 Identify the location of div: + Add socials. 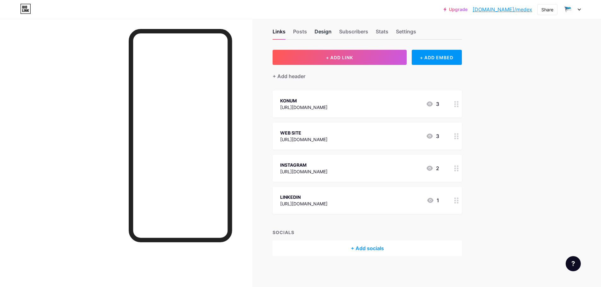
(367, 249).